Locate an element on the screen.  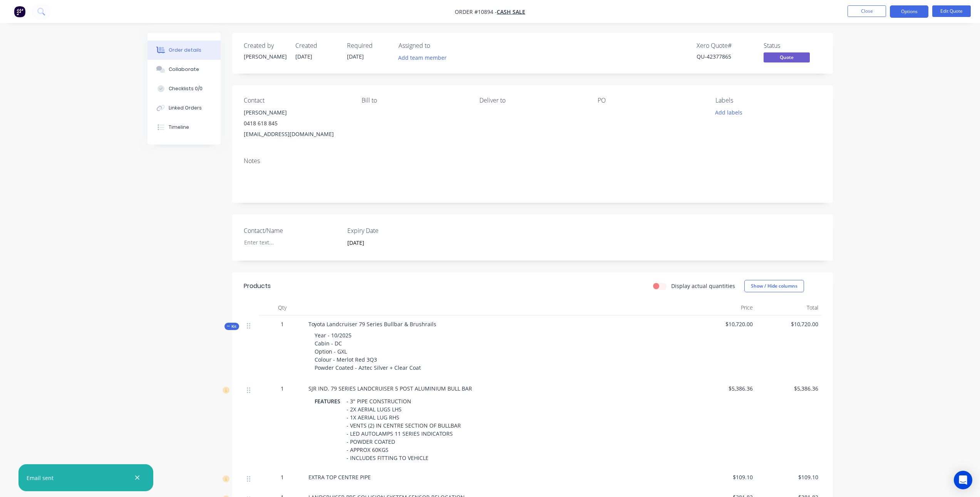
label: Display actual quantities is located at coordinates (703, 285).